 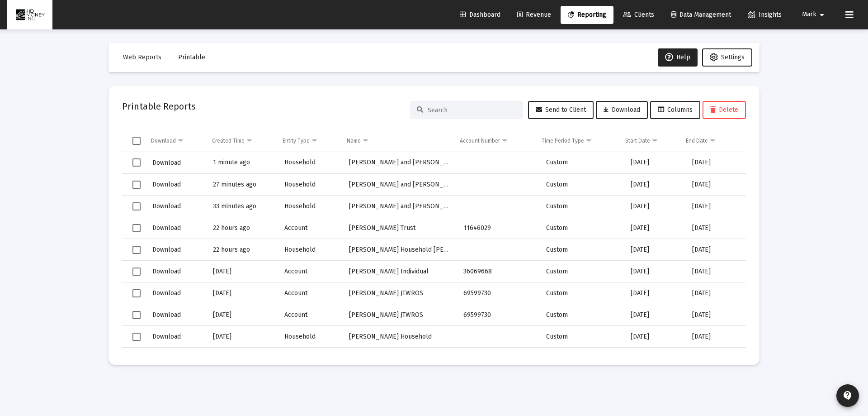 What do you see at coordinates (296, 140) in the screenshot?
I see `div: Entity Type` at bounding box center [296, 140].